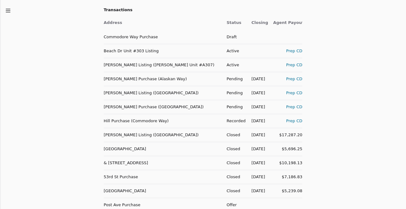 The height and width of the screenshot is (209, 406). What do you see at coordinates (163, 23) in the screenshot?
I see `th: Address` at bounding box center [163, 23].